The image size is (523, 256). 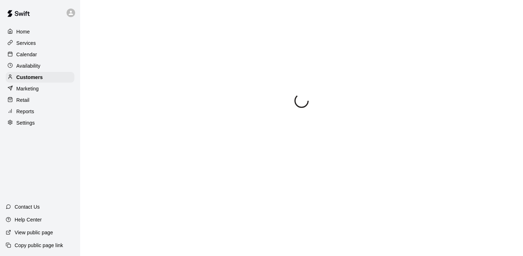 What do you see at coordinates (40, 77) in the screenshot?
I see `div: Customers` at bounding box center [40, 77].